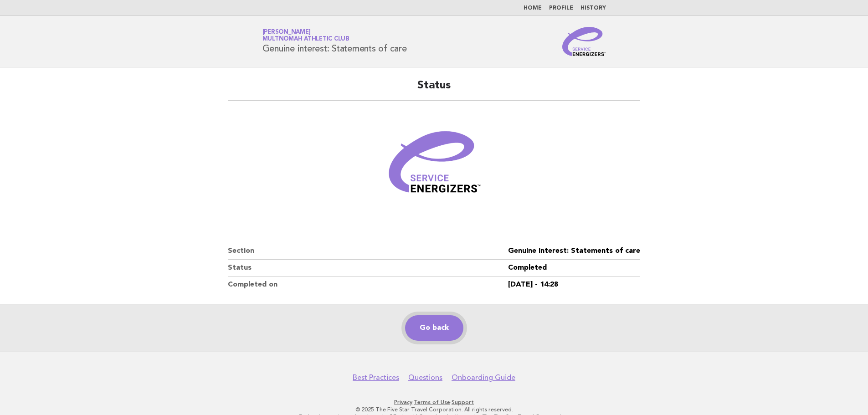 The height and width of the screenshot is (415, 868). I want to click on a: Questions, so click(425, 378).